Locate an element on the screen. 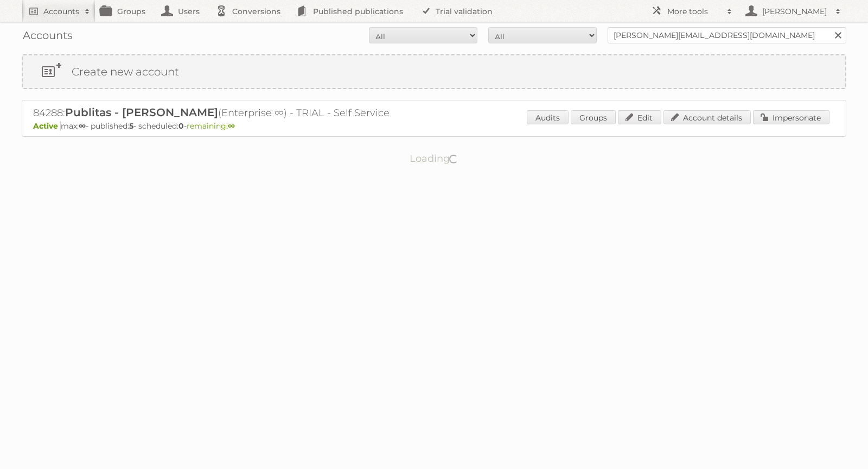  a: Account details is located at coordinates (708, 117).